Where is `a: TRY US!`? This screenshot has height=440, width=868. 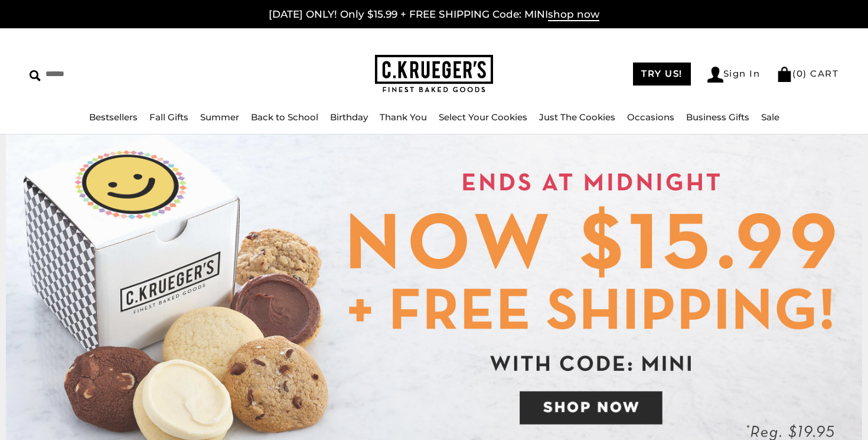 a: TRY US! is located at coordinates (662, 74).